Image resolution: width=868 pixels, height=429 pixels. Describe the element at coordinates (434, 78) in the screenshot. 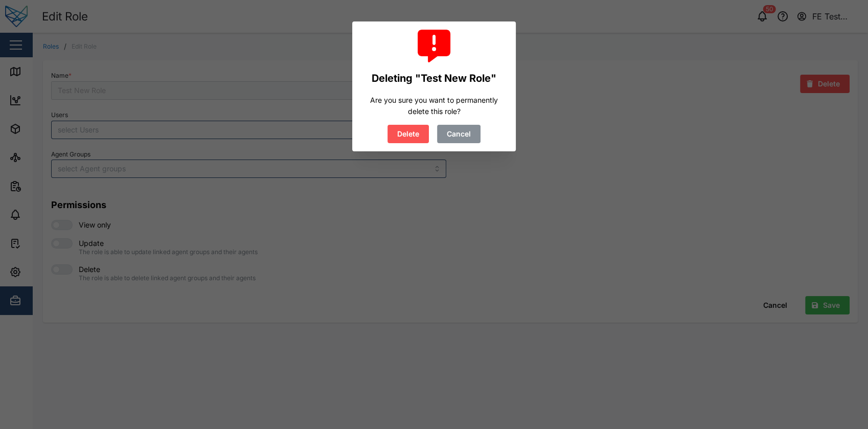

I see `div: Deleting "Test New Role"` at that location.